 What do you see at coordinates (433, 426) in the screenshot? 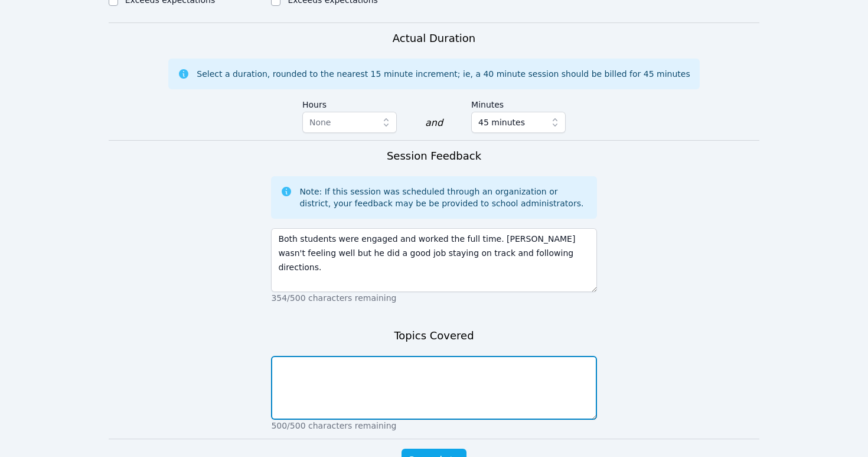
I see `p: 500/500 characters remaining` at bounding box center [433, 426].